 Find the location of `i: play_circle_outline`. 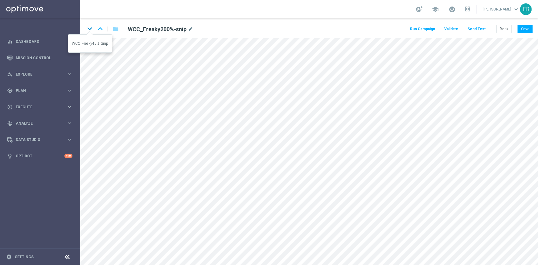

i: play_circle_outline is located at coordinates (10, 107).